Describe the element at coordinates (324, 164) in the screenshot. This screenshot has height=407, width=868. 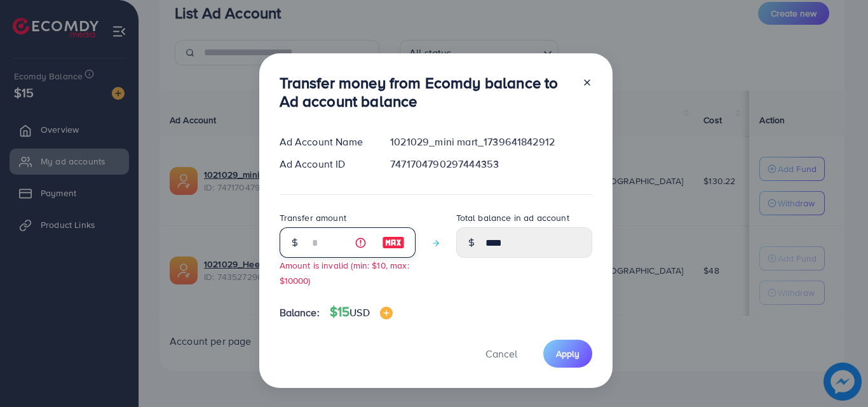
I see `div: Ad Account ID` at that location.